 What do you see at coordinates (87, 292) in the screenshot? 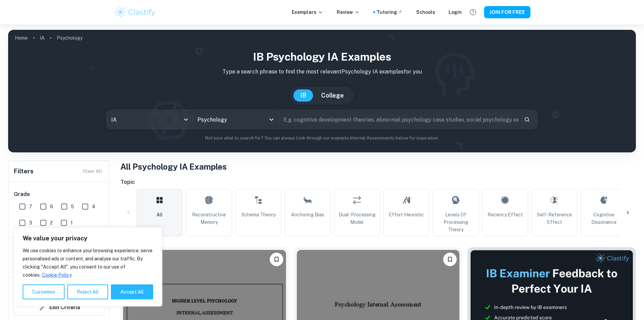
I see `button: Reject All` at bounding box center [87, 292].